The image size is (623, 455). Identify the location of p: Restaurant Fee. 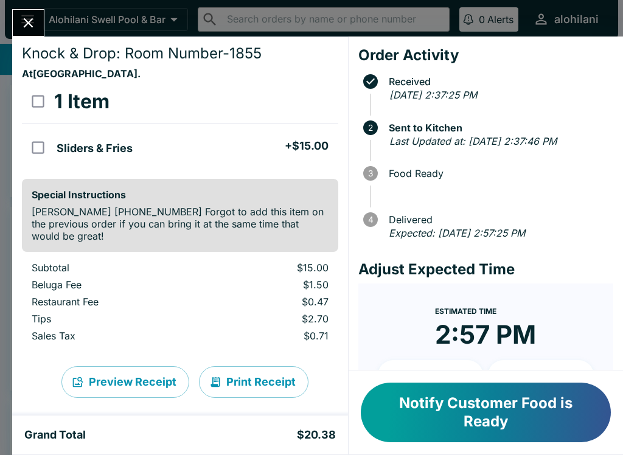
(112, 302).